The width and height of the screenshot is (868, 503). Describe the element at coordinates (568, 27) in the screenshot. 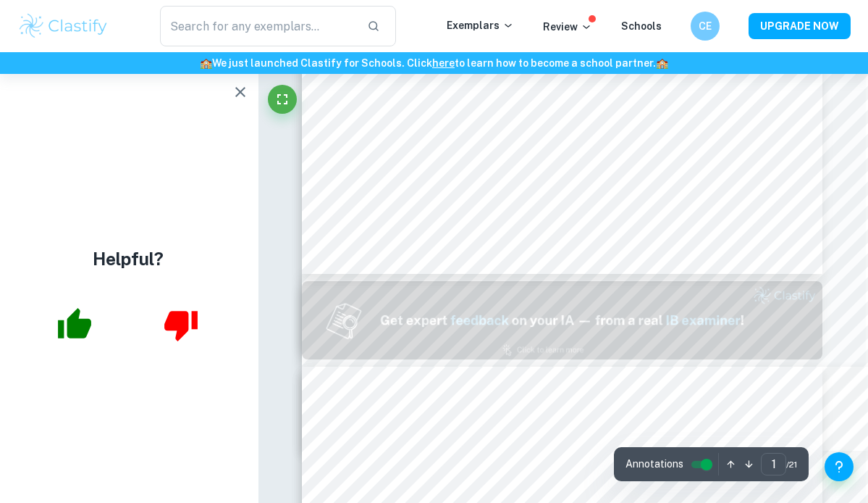

I see `p: Review` at that location.